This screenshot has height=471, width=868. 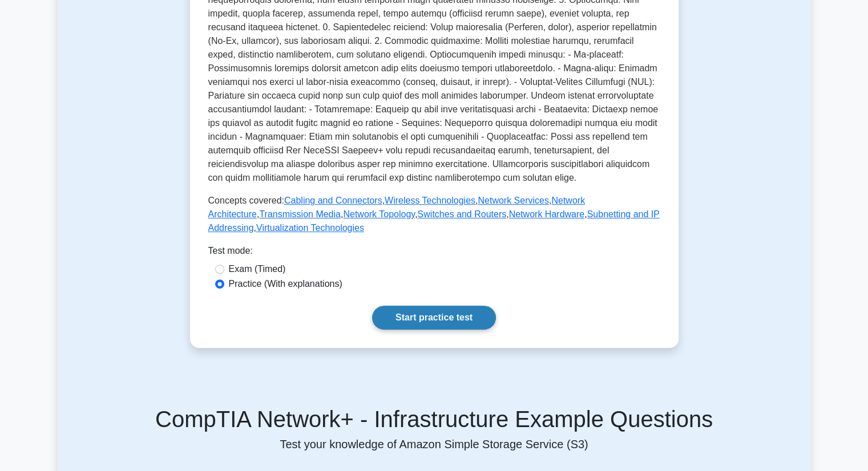 What do you see at coordinates (285, 284) in the screenshot?
I see `label: Practice (With explanations)` at bounding box center [285, 284].